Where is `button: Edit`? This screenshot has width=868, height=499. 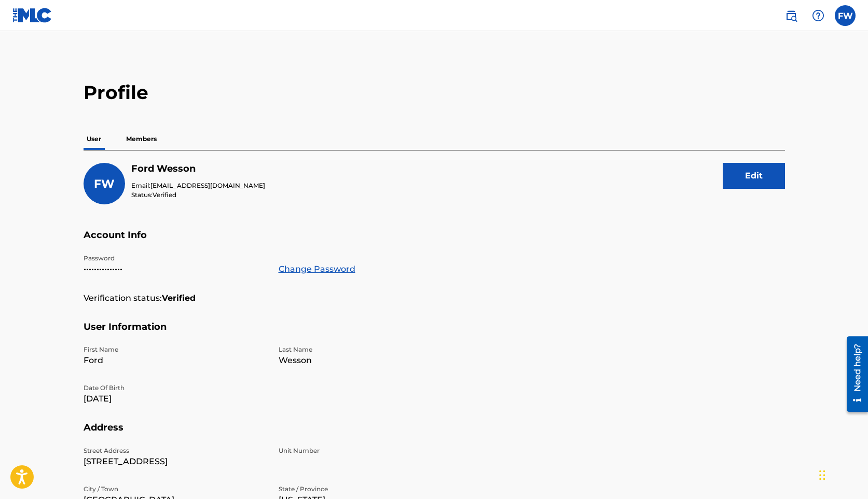 button: Edit is located at coordinates (754, 176).